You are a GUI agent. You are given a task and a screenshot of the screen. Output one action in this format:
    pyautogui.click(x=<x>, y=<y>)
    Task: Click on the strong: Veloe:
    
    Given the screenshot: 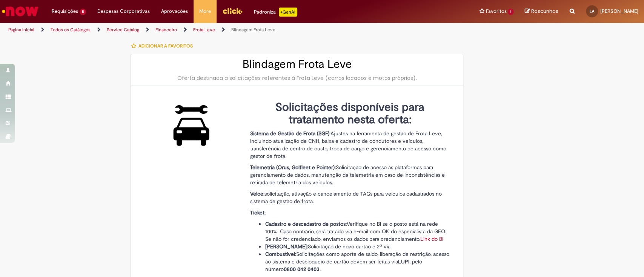 What is the action you would take?
    pyautogui.click(x=257, y=193)
    